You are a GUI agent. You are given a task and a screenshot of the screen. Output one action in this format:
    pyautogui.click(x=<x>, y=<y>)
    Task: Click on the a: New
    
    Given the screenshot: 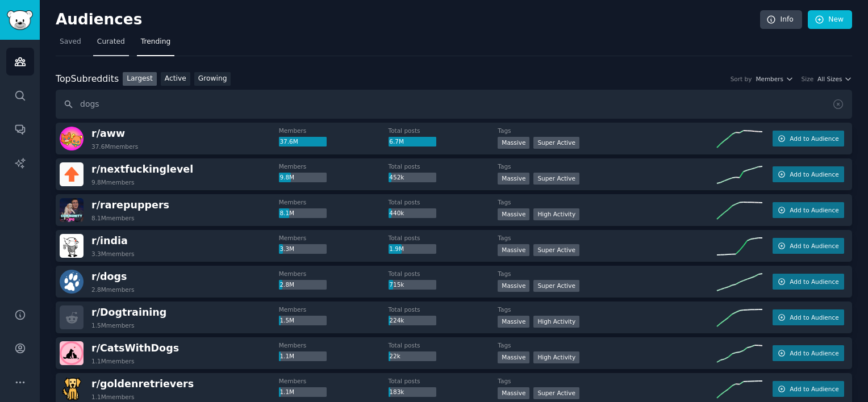 What is the action you would take?
    pyautogui.click(x=830, y=20)
    